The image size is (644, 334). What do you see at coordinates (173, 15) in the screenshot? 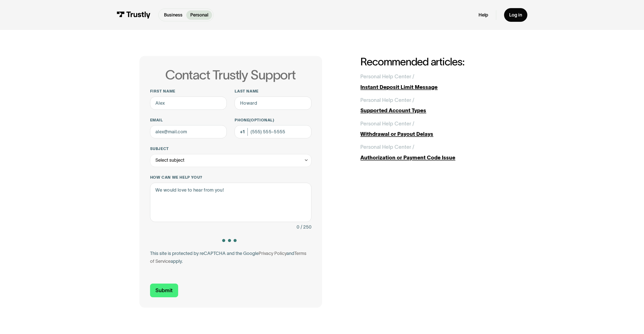
I see `p: Business` at bounding box center [173, 15].